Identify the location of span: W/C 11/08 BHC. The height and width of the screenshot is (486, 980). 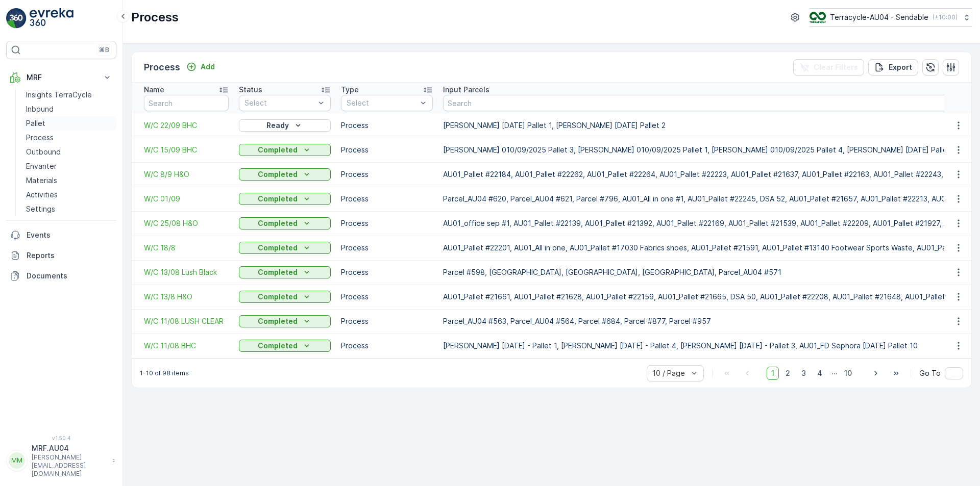
(187, 346).